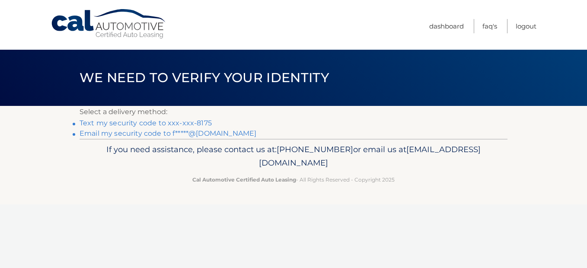 This screenshot has width=587, height=268. Describe the element at coordinates (294, 112) in the screenshot. I see `p: Select a delivery method:` at that location.